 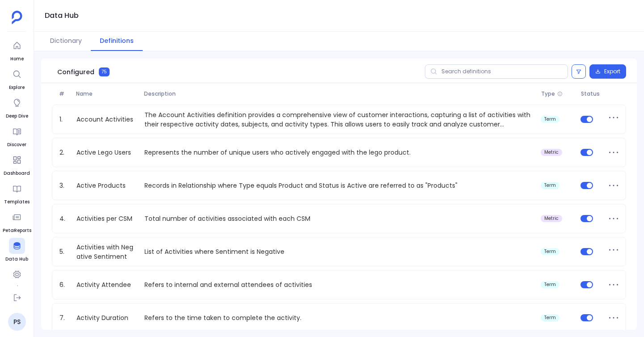 What do you see at coordinates (17, 279) in the screenshot?
I see `a: Settings` at bounding box center [17, 279].